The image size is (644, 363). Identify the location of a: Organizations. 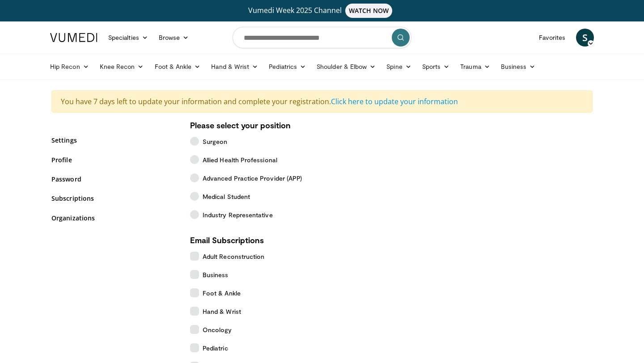
(114, 218).